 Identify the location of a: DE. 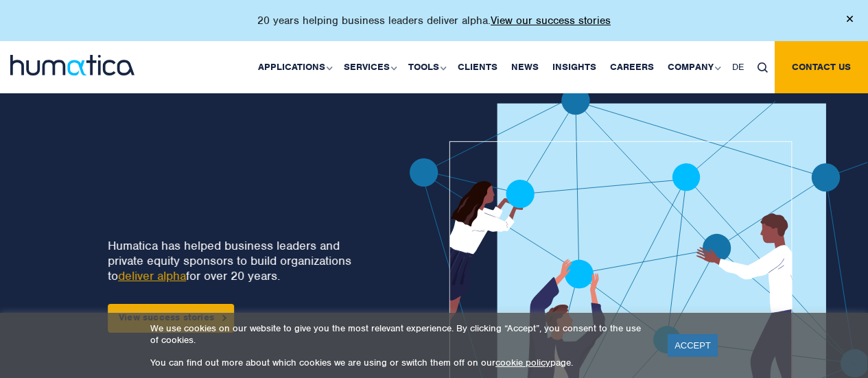
(738, 67).